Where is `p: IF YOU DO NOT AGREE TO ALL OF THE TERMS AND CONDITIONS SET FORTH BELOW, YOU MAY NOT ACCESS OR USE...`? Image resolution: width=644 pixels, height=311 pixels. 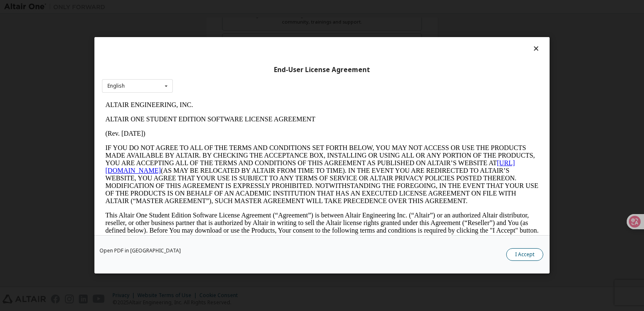 p: IF YOU DO NOT AGREE TO ALL OF THE TERMS AND CONDITIONS SET FORTH BELOW, YOU MAY NOT ACCESS OR USE... is located at coordinates (220, 77).